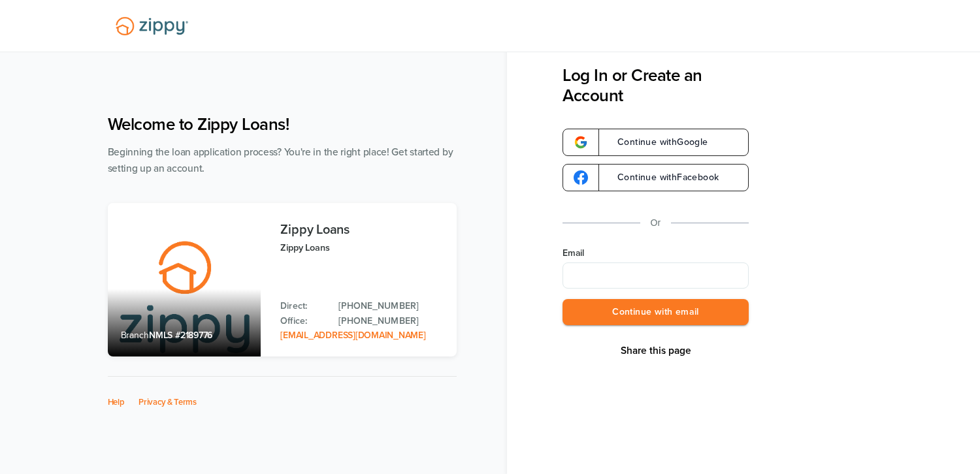  I want to click on span: Beginning the loan application process? You're in the right place! Get started by setting up an a..., so click(280, 160).